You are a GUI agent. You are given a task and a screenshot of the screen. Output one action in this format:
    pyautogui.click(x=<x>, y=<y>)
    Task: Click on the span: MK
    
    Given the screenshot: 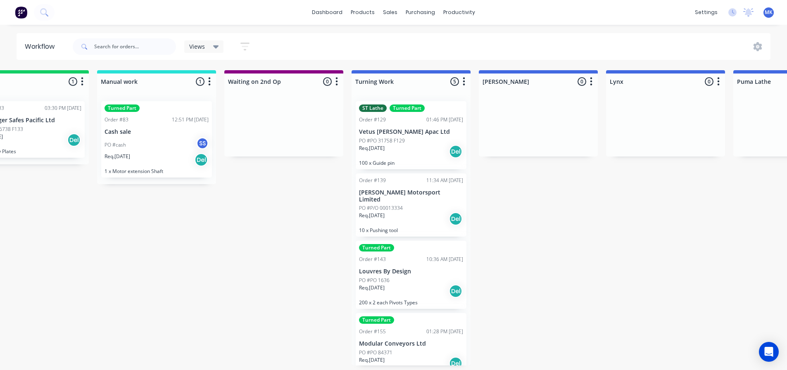 What is the action you would take?
    pyautogui.click(x=769, y=12)
    